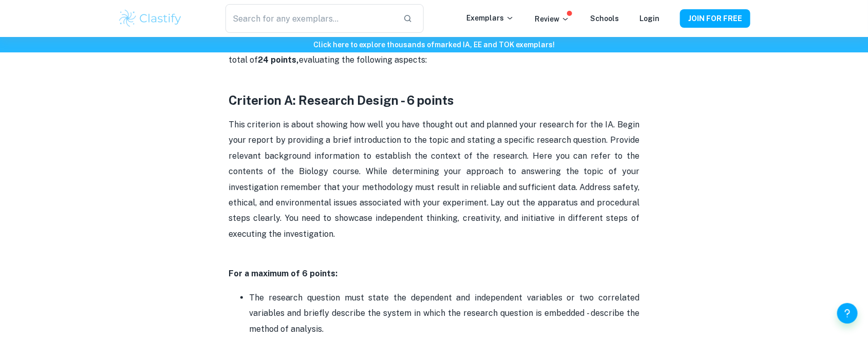 The height and width of the screenshot is (339, 868). Describe the element at coordinates (490, 18) in the screenshot. I see `p: Exemplars` at that location.